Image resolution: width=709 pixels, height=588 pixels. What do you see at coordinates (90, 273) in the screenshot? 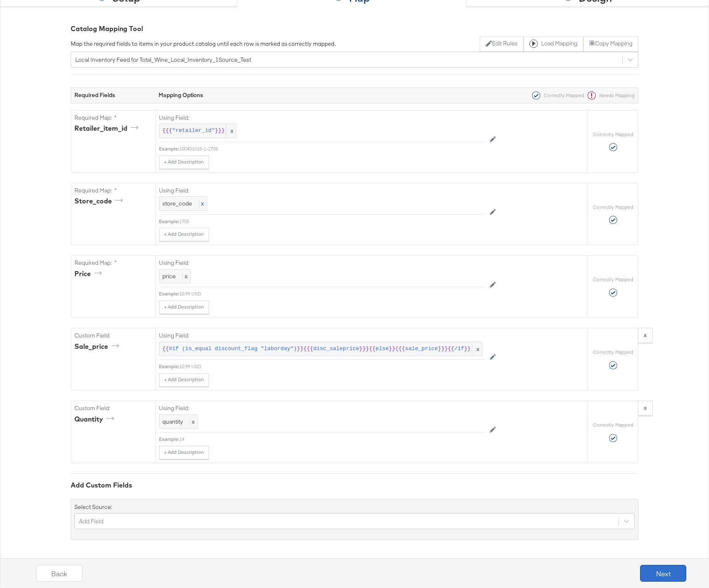
I see `div: price` at bounding box center [90, 273].